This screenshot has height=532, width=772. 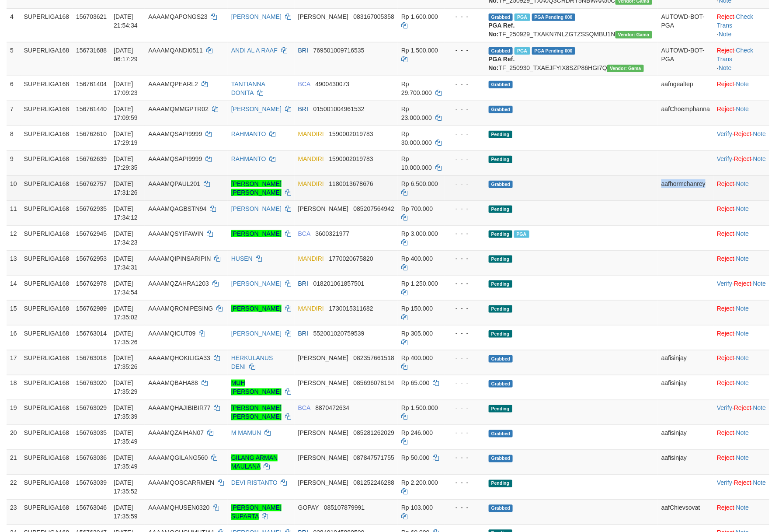 I want to click on span: Marked by aafromsomean, so click(x=522, y=51).